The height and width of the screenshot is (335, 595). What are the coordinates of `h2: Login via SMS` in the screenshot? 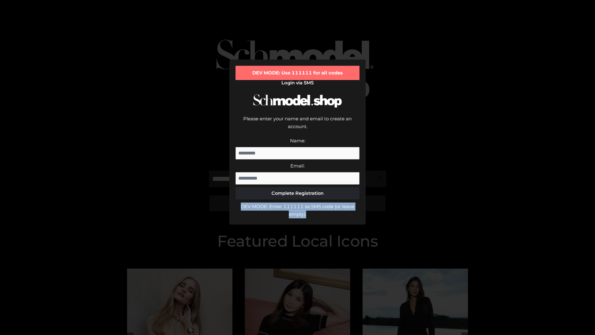 It's located at (298, 83).